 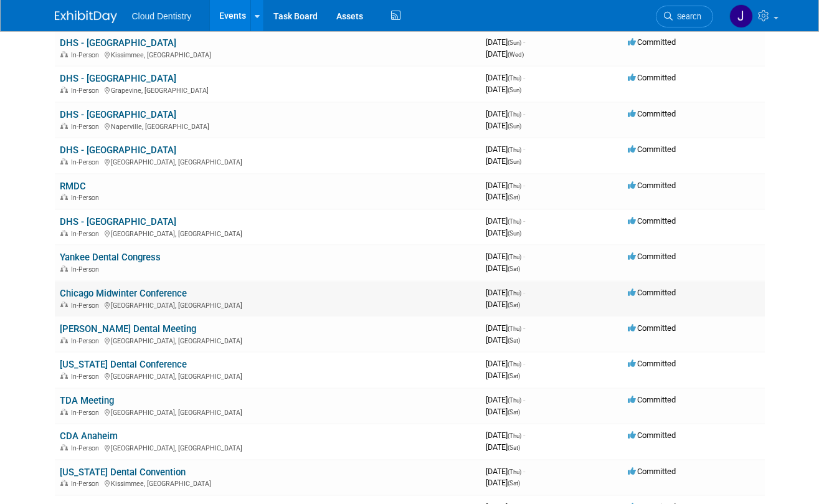 What do you see at coordinates (687, 16) in the screenshot?
I see `span: Search` at bounding box center [687, 16].